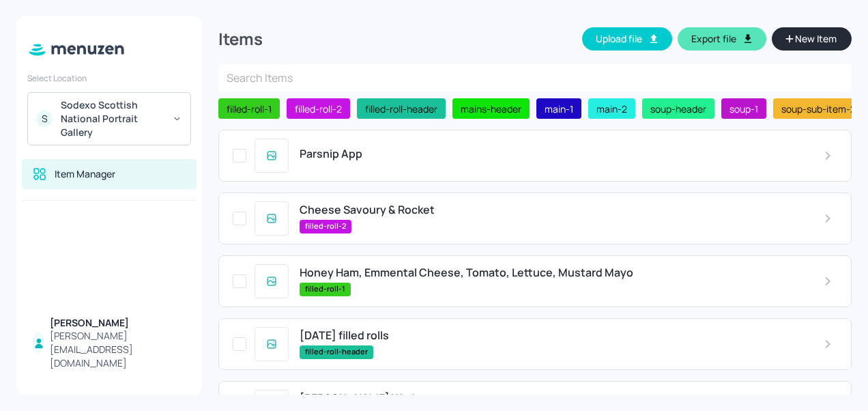 This screenshot has width=868, height=411. I want to click on div: mains-header, so click(491, 109).